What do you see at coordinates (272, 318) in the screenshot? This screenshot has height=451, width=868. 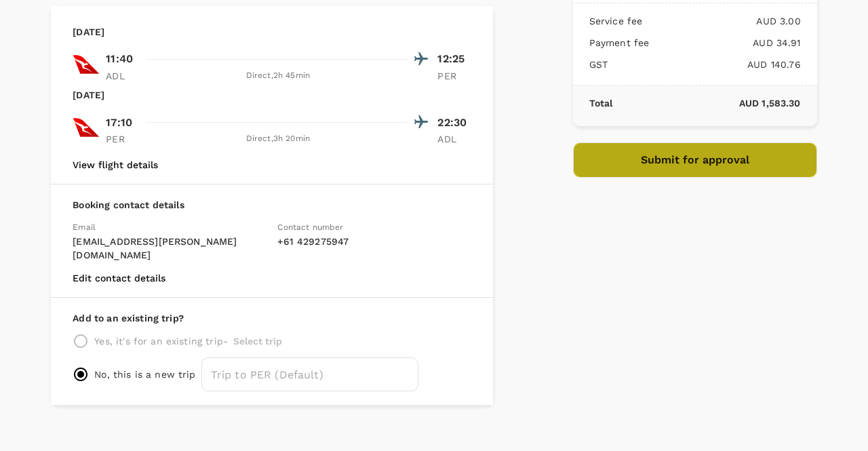 I see `p: Add to an existing trip?` at bounding box center [272, 318].